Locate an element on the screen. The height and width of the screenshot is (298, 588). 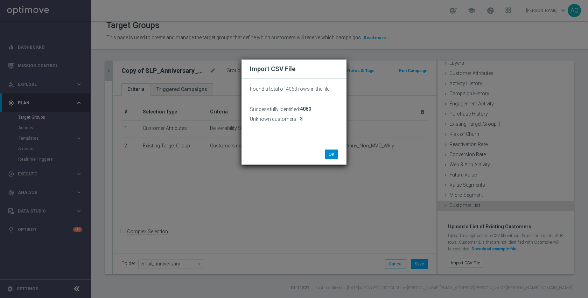
span: 3 is located at coordinates (301, 119).